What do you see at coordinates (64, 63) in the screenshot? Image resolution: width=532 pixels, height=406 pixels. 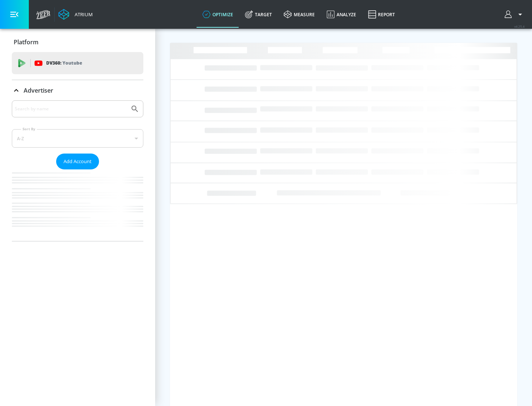 I see `p: DV360:` at bounding box center [64, 63].